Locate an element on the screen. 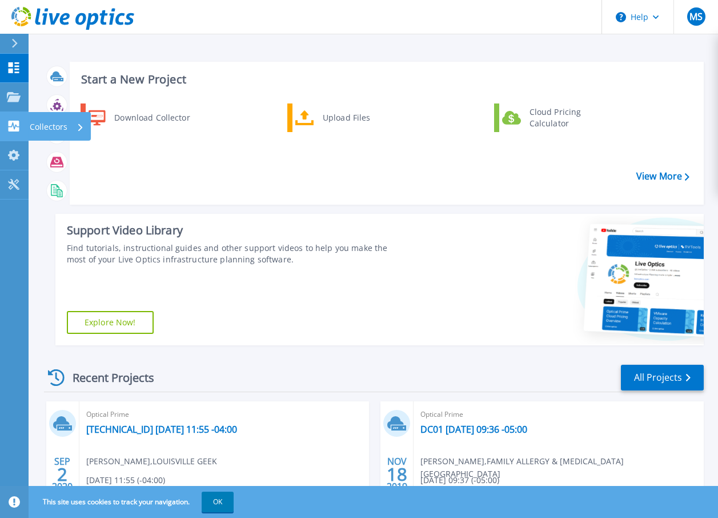  a: Cloud Pricing Calculator is located at coordinates (552, 118).